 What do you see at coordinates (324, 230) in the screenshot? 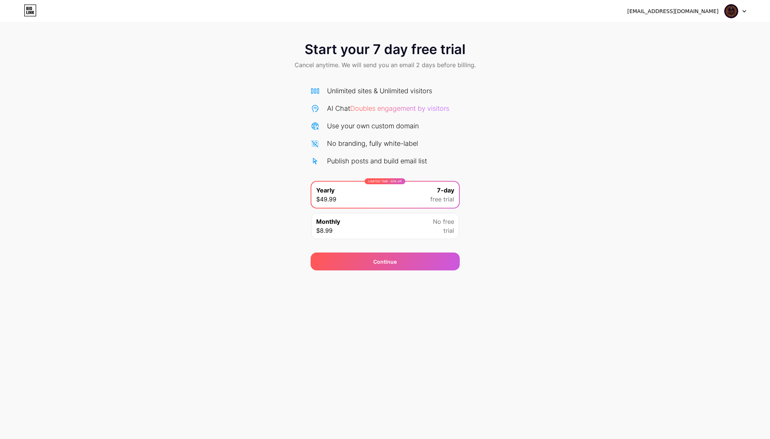
I see `span: $8.99` at bounding box center [324, 230].